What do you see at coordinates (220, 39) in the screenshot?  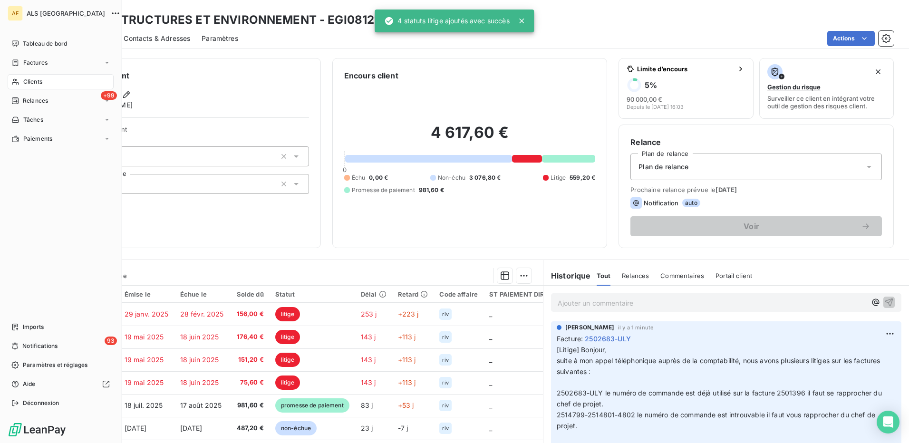 I see `span: Paramètres` at bounding box center [220, 39].